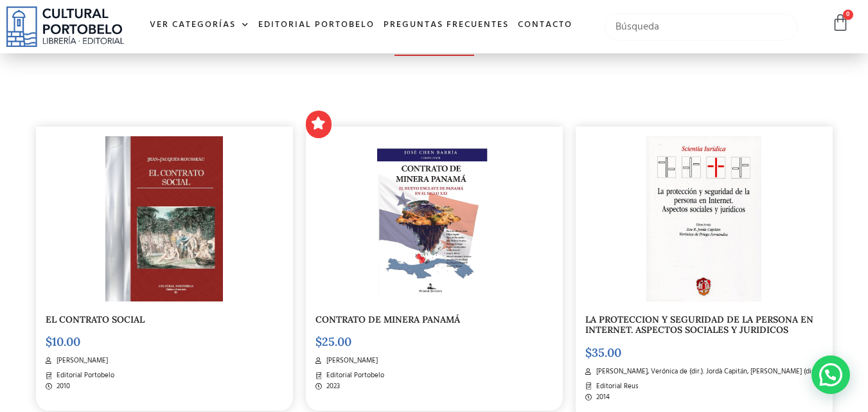  Describe the element at coordinates (164, 219) in the screenshot. I see `img: CP3-1.jpg` at that location.